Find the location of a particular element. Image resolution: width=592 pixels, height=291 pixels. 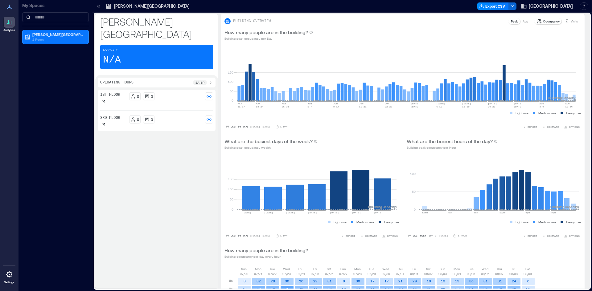

p: 07/26 is located at coordinates (329, 274).